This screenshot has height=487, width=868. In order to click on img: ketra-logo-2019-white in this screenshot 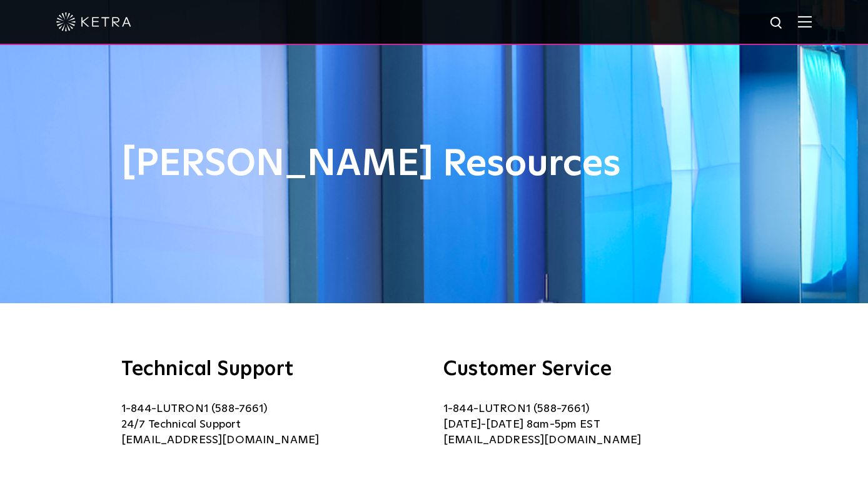, I will do `click(94, 22)`.